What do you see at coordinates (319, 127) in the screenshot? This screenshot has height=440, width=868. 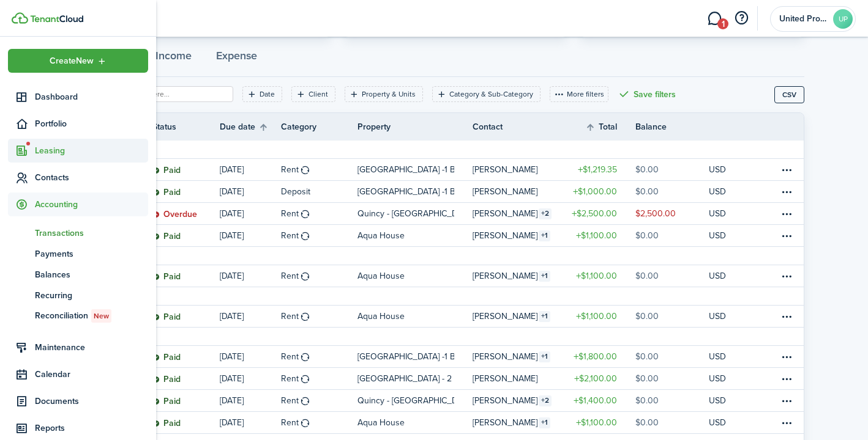 I see `th: Category` at bounding box center [319, 127].